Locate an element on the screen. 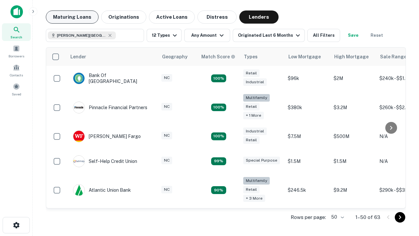 This screenshot has height=236, width=419. td: $96k is located at coordinates (307, 78).